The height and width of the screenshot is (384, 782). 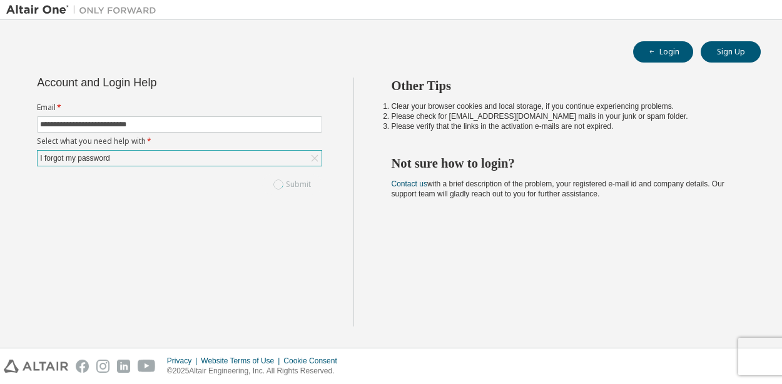 What do you see at coordinates (146, 366) in the screenshot?
I see `img: youtube.svg` at bounding box center [146, 366].